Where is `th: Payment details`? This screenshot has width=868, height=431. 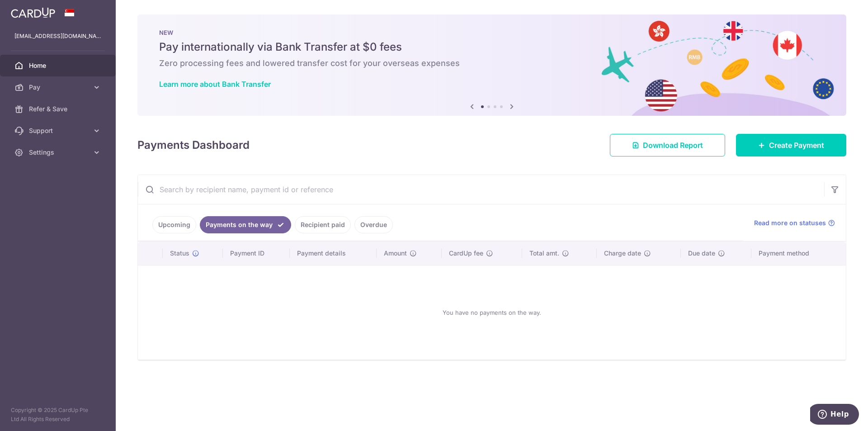
th: Payment details is located at coordinates (333, 253).